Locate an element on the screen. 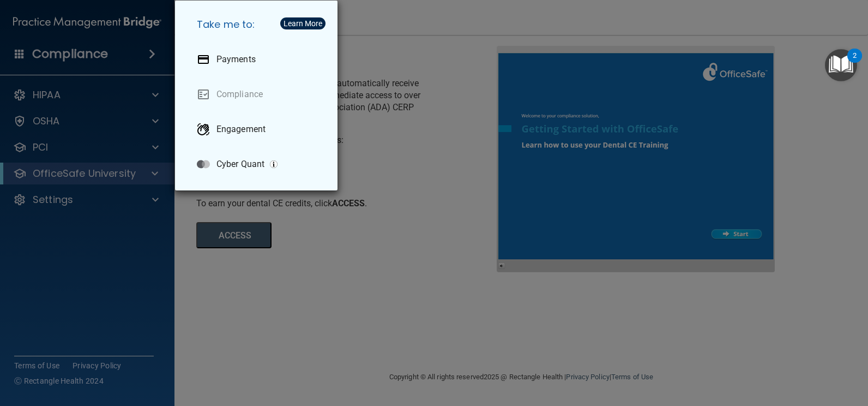 The width and height of the screenshot is (868, 406). a: Cyber Quant is located at coordinates (258, 165).